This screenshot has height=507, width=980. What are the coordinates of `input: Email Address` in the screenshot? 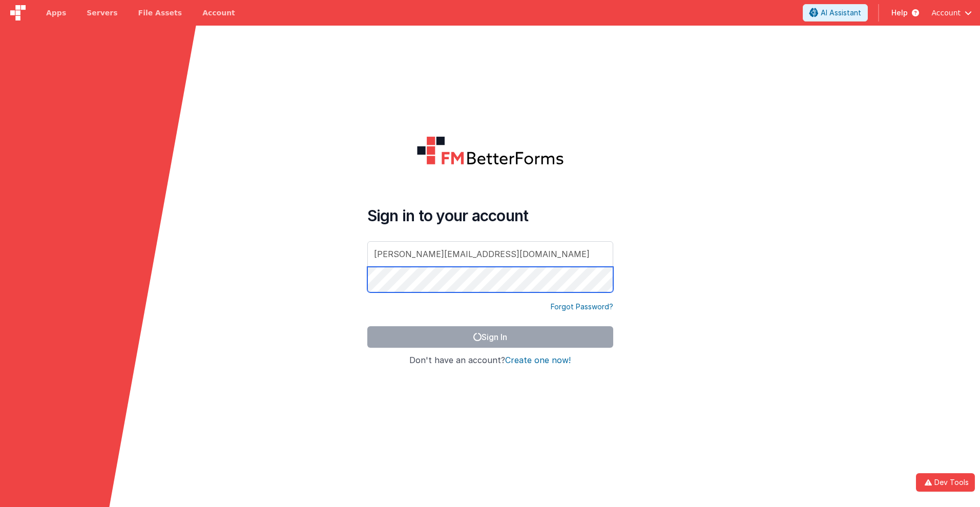 It's located at (490, 254).